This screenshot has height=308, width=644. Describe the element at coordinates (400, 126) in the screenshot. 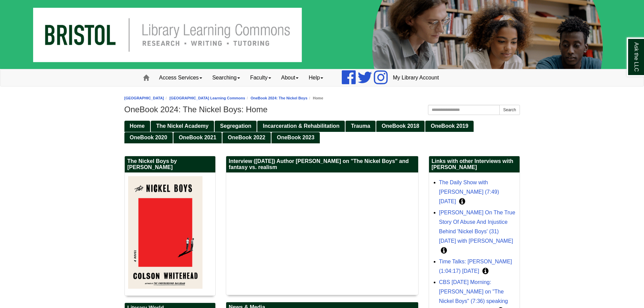

I see `a: OneBook 2018` at that location.